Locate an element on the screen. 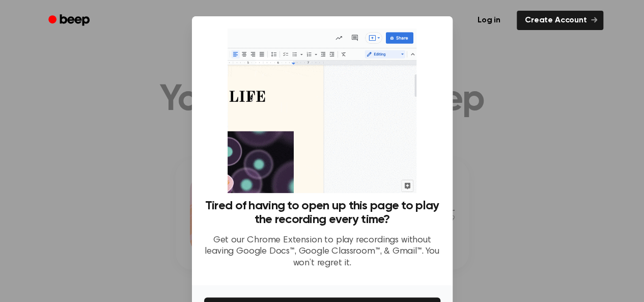 The width and height of the screenshot is (644, 302). a: Create Account is located at coordinates (560, 20).